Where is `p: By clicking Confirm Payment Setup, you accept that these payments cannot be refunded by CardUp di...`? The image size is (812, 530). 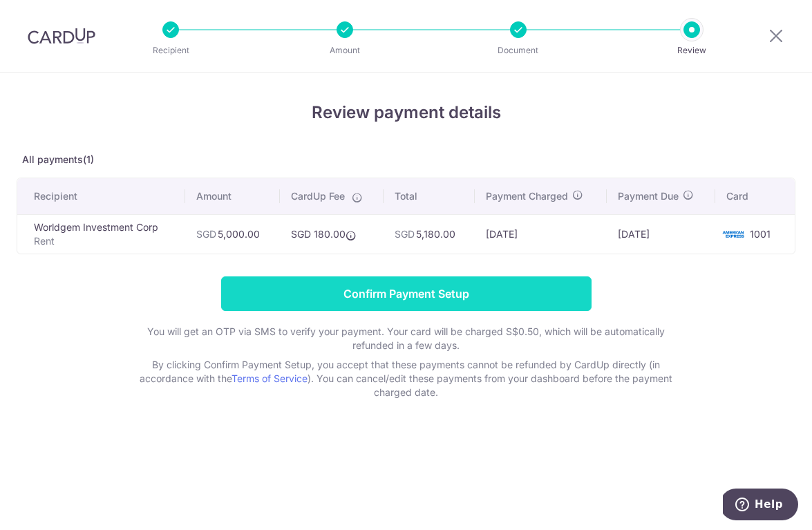 p: By clicking Confirm Payment Setup, you accept that these payments cannot be refunded by CardUp di... is located at coordinates (406, 379).